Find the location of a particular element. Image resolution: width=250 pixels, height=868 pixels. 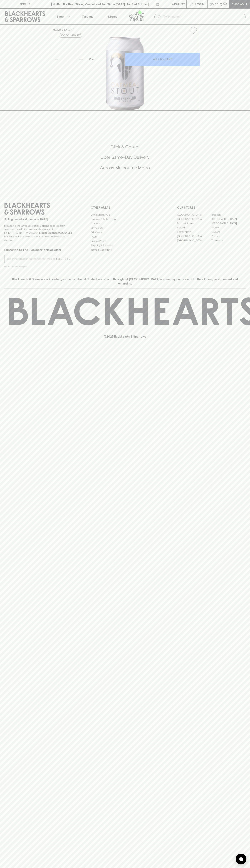

a: Stores is located at coordinates (113, 16).